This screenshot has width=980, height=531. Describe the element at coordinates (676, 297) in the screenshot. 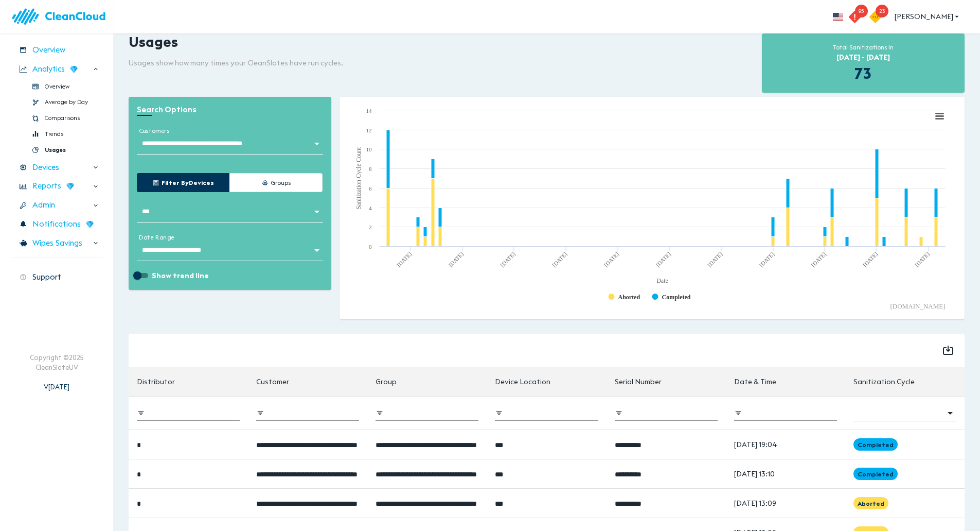

I see `text: Completed` at that location.